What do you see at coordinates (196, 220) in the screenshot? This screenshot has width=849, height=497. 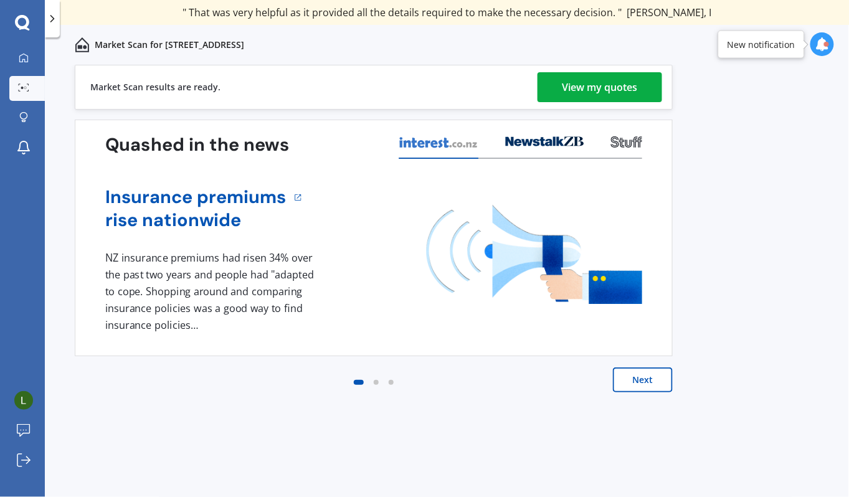 I see `a: rise nationwide` at bounding box center [196, 220].